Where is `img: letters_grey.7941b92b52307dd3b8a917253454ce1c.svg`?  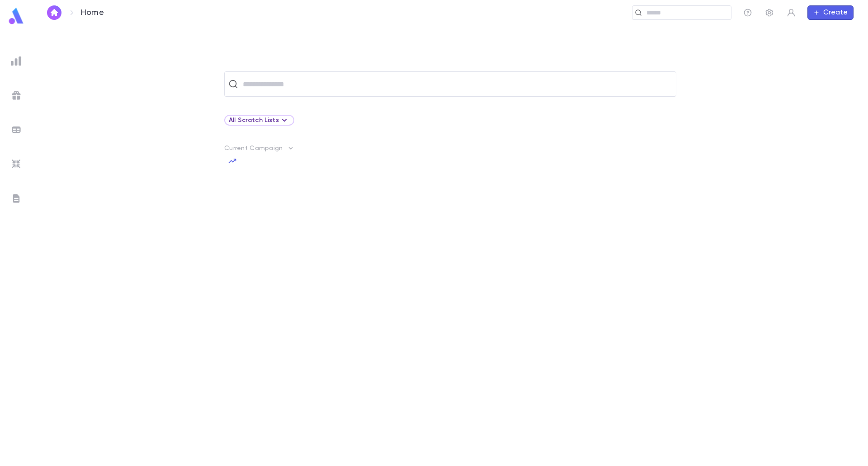
img: letters_grey.7941b92b52307dd3b8a917253454ce1c.svg is located at coordinates (16, 199).